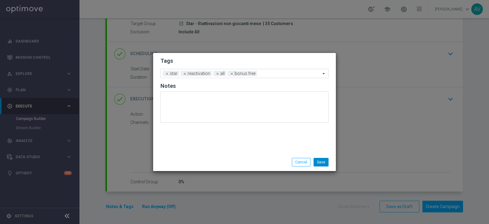  I want to click on button: Save, so click(321, 162).